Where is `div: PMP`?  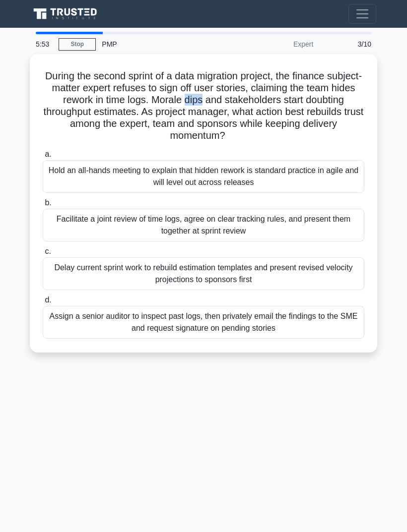 div: PMP is located at coordinates (164, 44).